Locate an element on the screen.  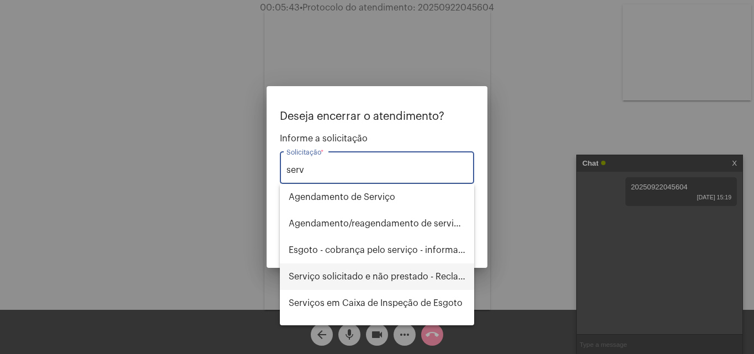
input: Buscar solicitação is located at coordinates (377, 170).